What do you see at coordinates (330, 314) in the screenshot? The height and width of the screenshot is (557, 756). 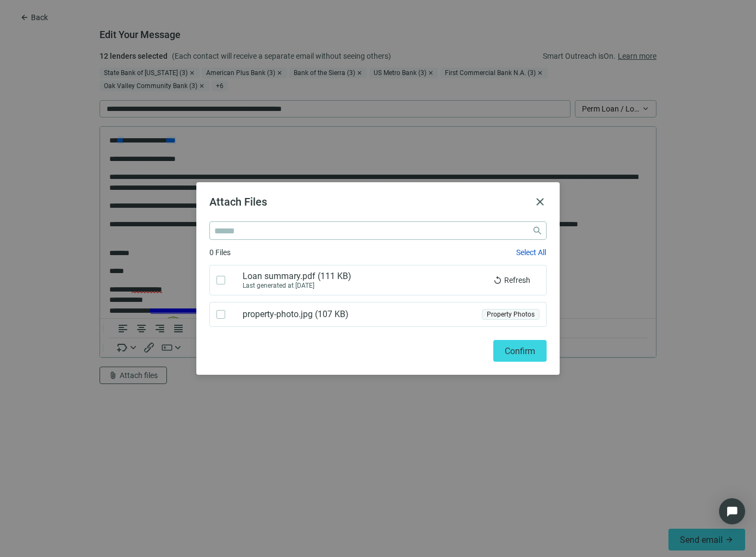 I see `span: ( 107 KB )` at bounding box center [330, 314].